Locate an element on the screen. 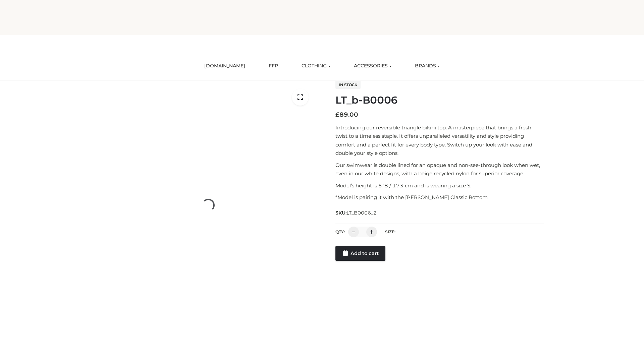 This screenshot has height=362, width=644. span: In stock is located at coordinates (348, 85).